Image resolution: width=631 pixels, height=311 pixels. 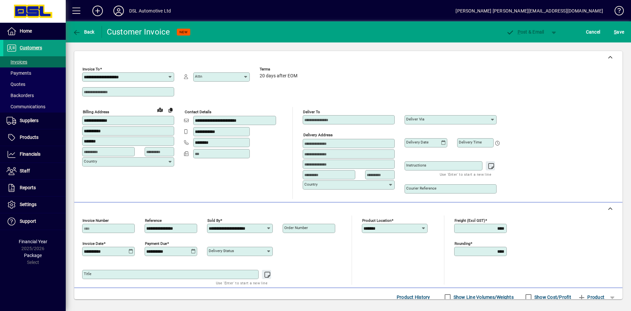 What do you see at coordinates (19, 73) in the screenshot?
I see `span: Payments` at bounding box center [19, 73].